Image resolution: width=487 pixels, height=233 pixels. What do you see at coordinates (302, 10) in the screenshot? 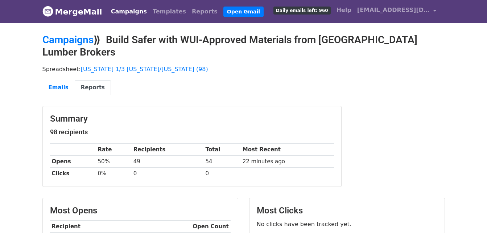
I see `a: Daily emails left: 960` at bounding box center [302, 10].